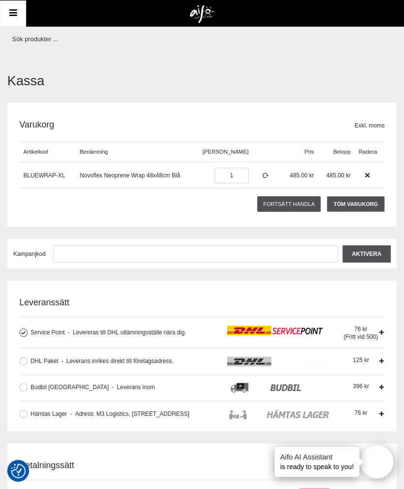 The height and width of the screenshot is (489, 404). What do you see at coordinates (130, 175) in the screenshot?
I see `a: Novoflex Neoprene Wrap 48x48cm Blå` at bounding box center [130, 175].